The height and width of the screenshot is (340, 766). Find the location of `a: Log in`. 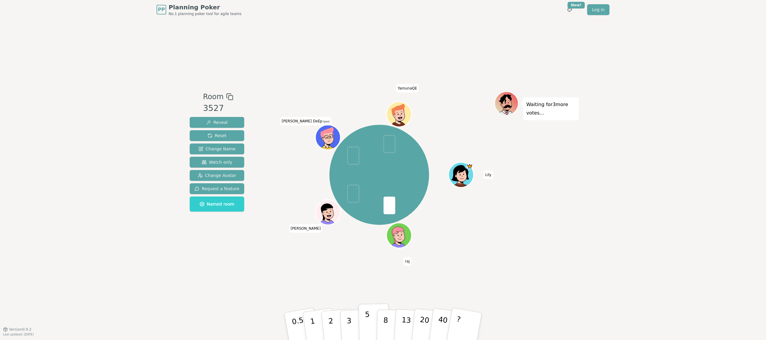

a: Log in is located at coordinates (598, 10).